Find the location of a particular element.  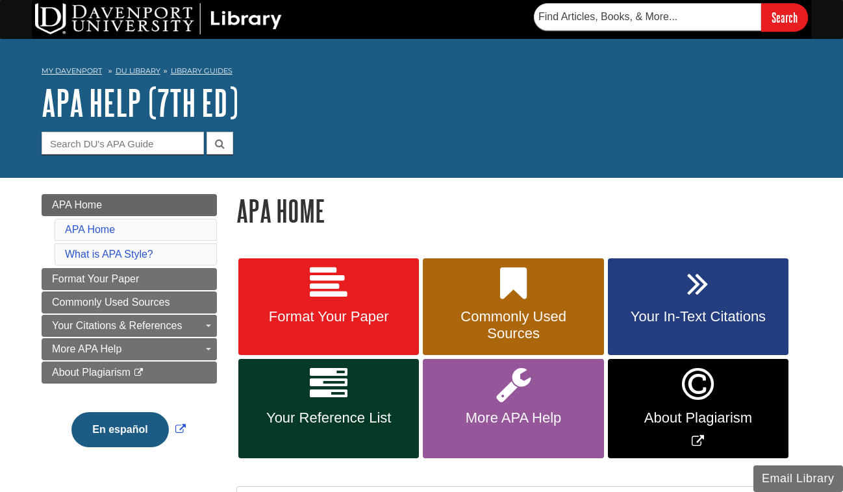

a: About Plagiarism is located at coordinates (129, 373).